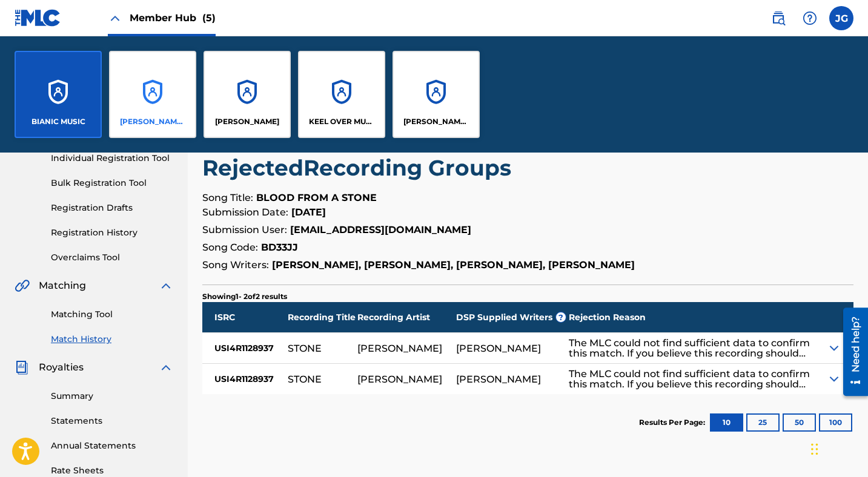 This screenshot has height=477, width=868. Describe the element at coordinates (21, 48) in the screenshot. I see `div: Open Resource Center` at that location.